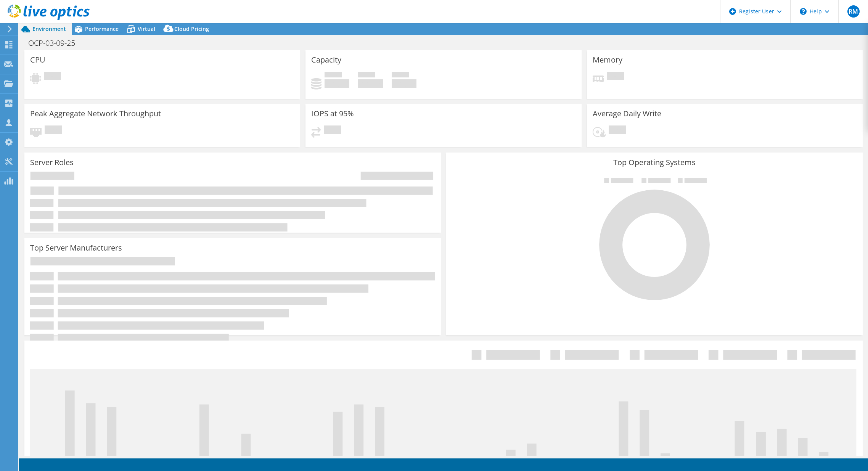 Image resolution: width=868 pixels, height=471 pixels. Describe the element at coordinates (608, 60) in the screenshot. I see `h3: Memory` at that location.